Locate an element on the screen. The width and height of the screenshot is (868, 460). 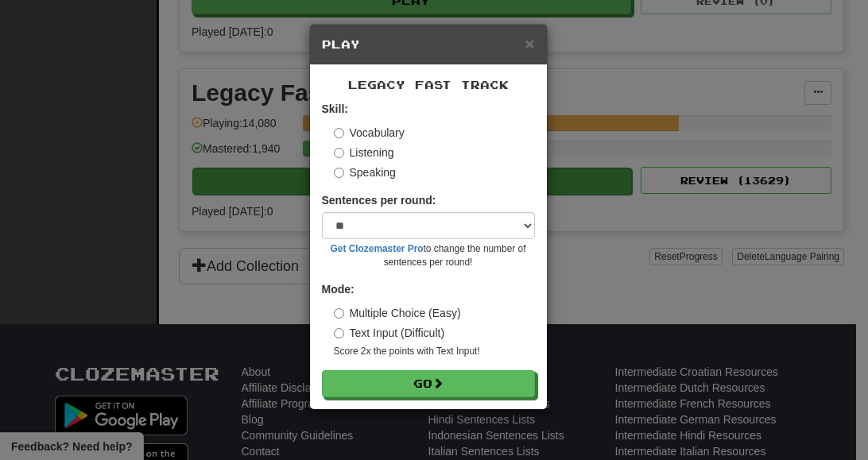
a: Get Clozemaster Pro is located at coordinates (377, 248).